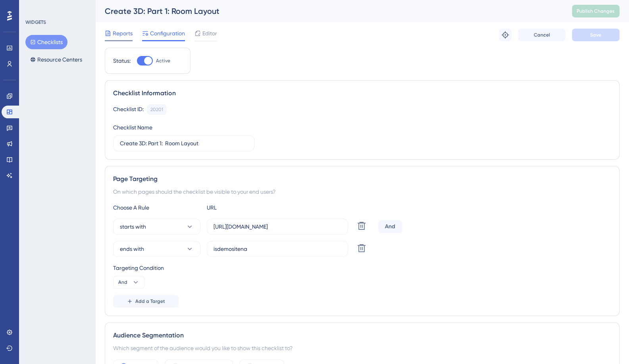 This screenshot has width=629, height=364. Describe the element at coordinates (157, 208) in the screenshot. I see `div: Choose A Rule` at that location.